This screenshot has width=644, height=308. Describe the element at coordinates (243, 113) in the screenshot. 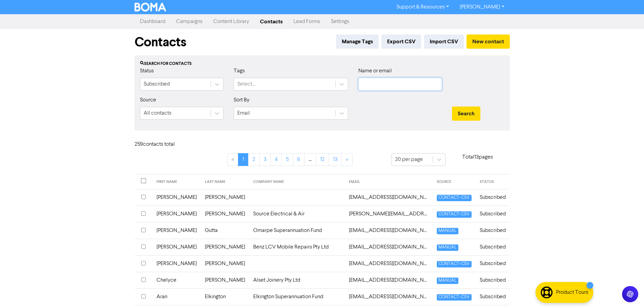

I see `div: Email` at that location.